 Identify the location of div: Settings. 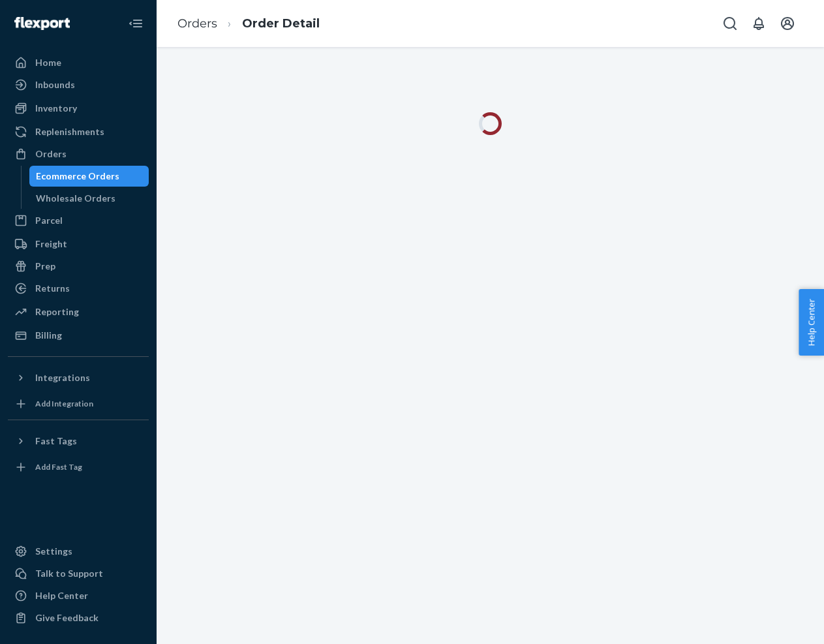
(54, 551).